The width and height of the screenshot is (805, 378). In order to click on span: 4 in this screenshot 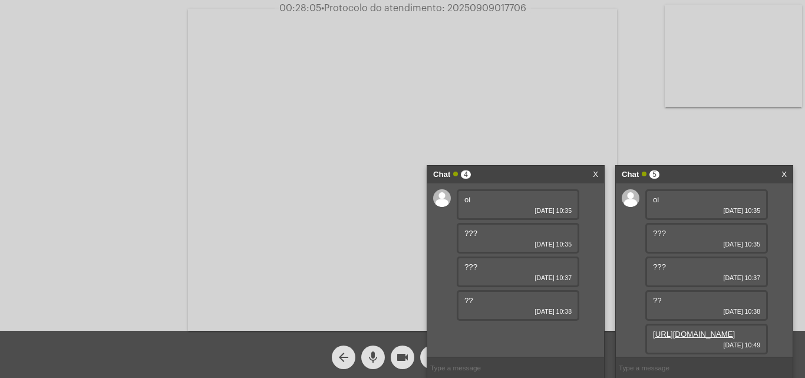, I will do `click(465, 174)`.